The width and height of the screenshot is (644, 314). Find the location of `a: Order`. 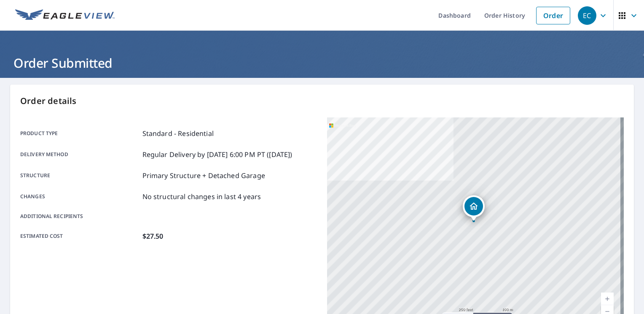

a: Order is located at coordinates (552, 16).